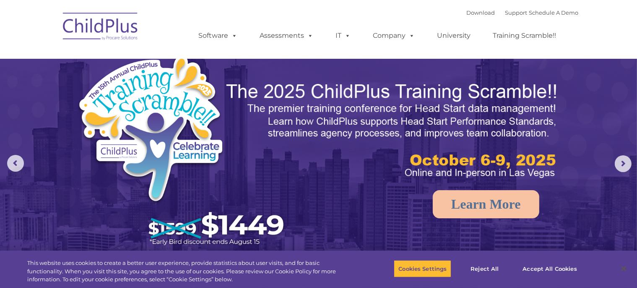 This screenshot has width=637, height=288. Describe the element at coordinates (189, 271) in the screenshot. I see `div: This website uses cookies to create a better user experience, provide statistics about user visit...` at that location.